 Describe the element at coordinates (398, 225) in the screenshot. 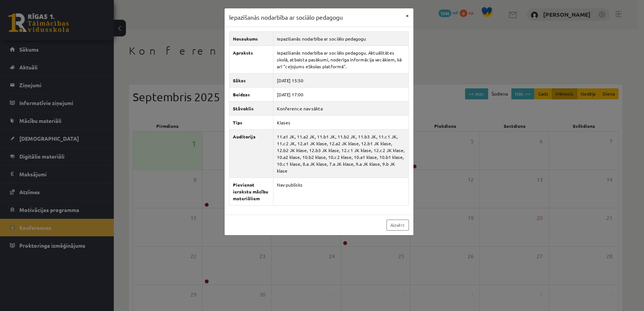

I see `a: Aizvērt` at that location.